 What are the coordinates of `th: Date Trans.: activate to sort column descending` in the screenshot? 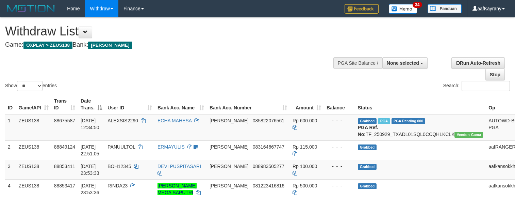 It's located at (91, 104).